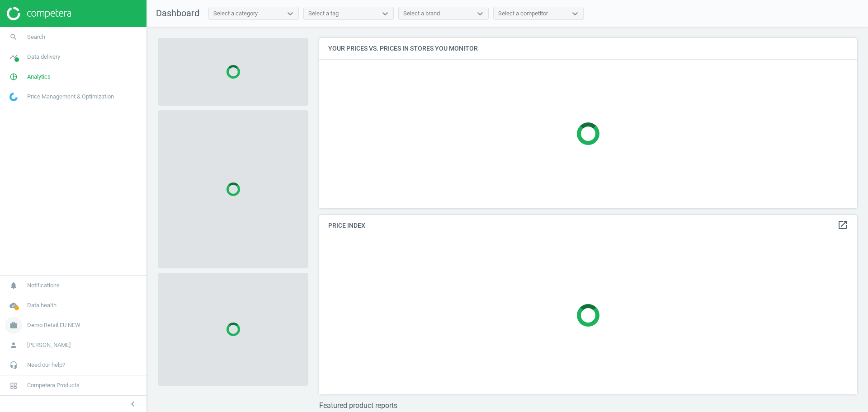 This screenshot has width=868, height=412. I want to click on div: Select a tag, so click(323, 13).